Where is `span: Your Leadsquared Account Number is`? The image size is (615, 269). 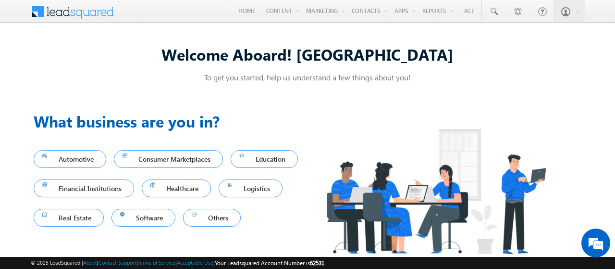 span: Your Leadsquared Account Number is is located at coordinates (270, 262).